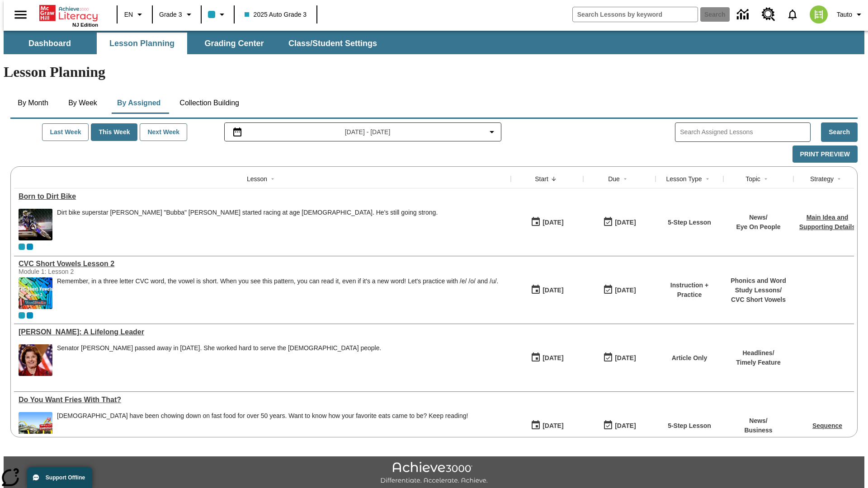 This screenshot has width=868, height=488. Describe the element at coordinates (65, 132) in the screenshot. I see `button: Last Week` at that location.